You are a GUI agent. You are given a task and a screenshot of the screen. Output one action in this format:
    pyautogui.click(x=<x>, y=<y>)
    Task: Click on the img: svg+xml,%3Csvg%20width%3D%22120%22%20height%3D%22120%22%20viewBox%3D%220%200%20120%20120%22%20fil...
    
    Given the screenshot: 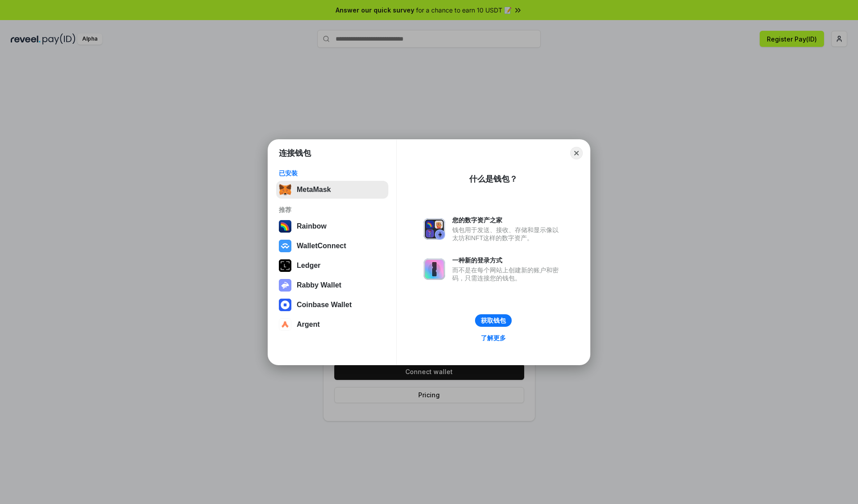 What is the action you would take?
    pyautogui.click(x=285, y=227)
    